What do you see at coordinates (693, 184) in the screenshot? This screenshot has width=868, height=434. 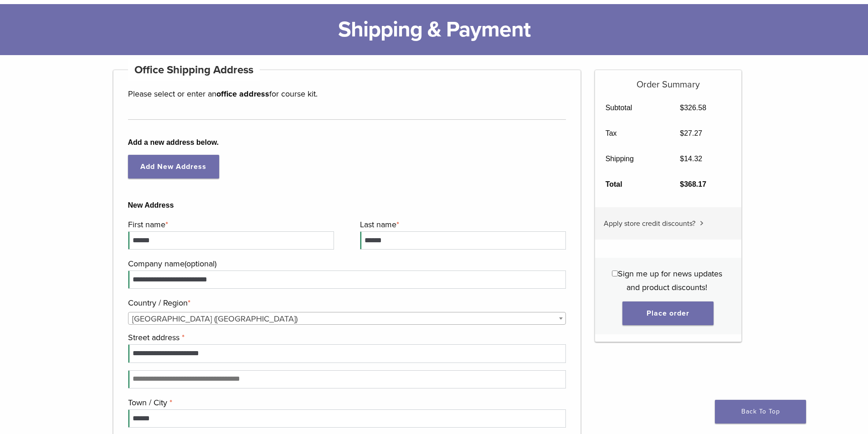 I see `bdi: 368.17` at bounding box center [693, 184].